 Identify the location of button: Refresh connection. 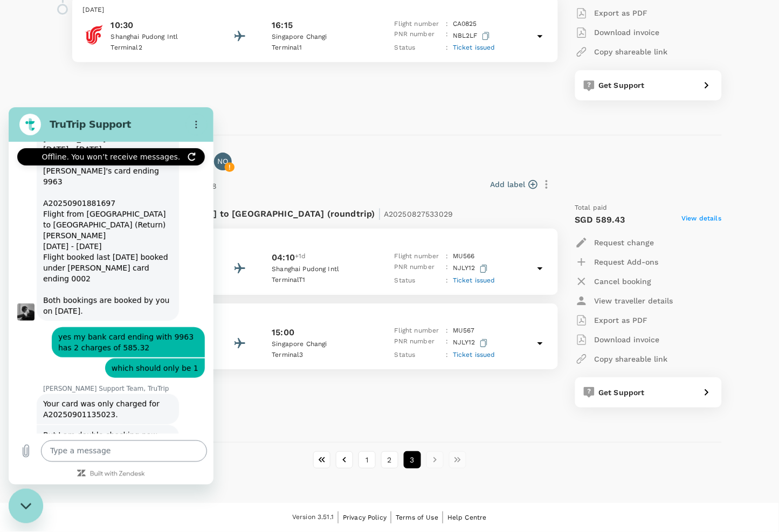
(183, 50).